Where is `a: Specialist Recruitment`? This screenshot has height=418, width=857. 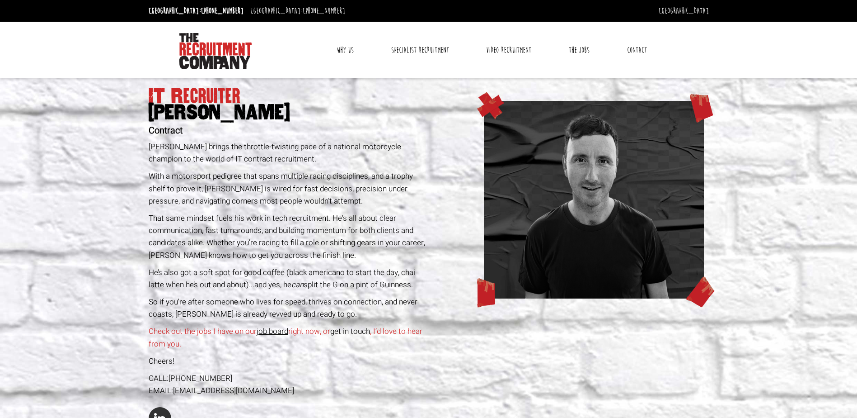
a: Specialist Recruitment is located at coordinates (420, 50).